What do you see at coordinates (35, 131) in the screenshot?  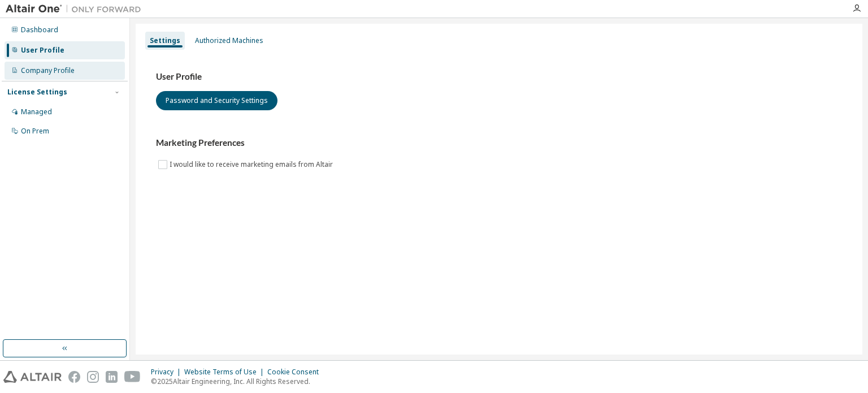 I see `div: On Prem` at bounding box center [35, 131].